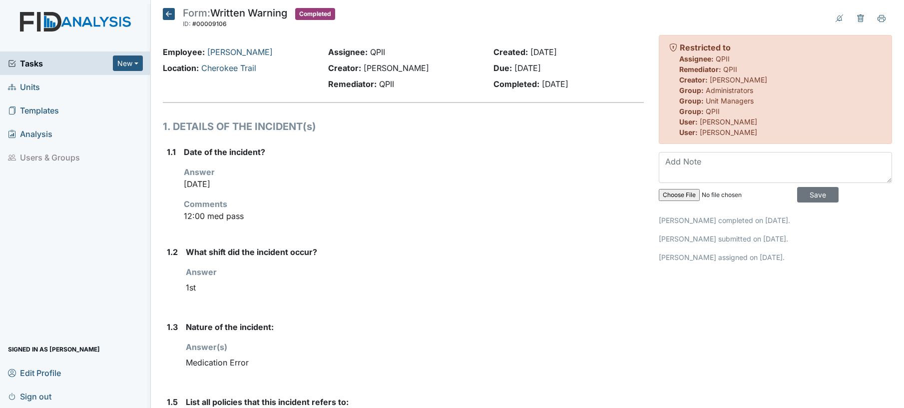  What do you see at coordinates (206, 347) in the screenshot?
I see `strong: Answer(s)` at bounding box center [206, 347].